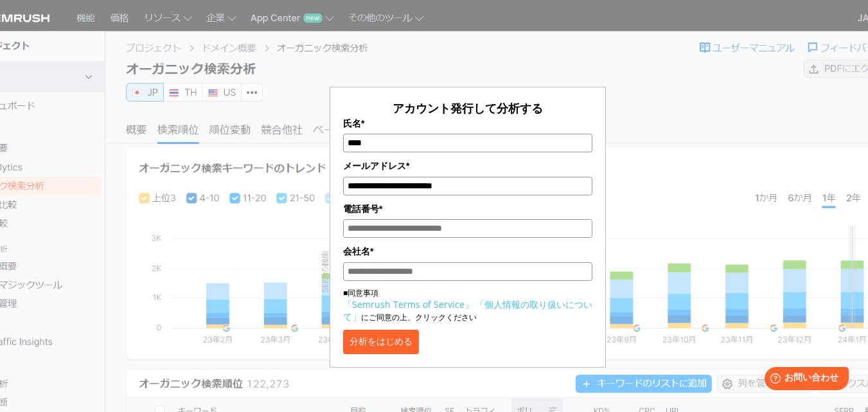 This screenshot has width=868, height=412. Describe the element at coordinates (58, 16) in the screenshot. I see `span: お問い合わせ` at that location.